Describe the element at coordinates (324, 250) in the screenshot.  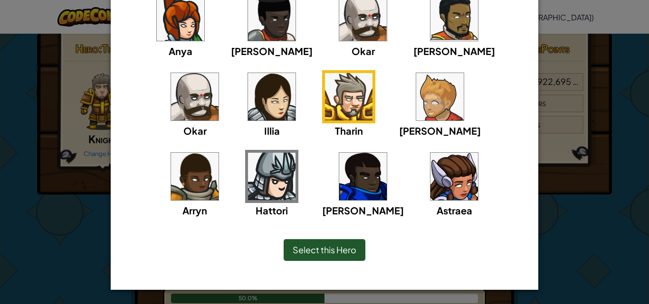
I see `span: Select this Hero` at that location.